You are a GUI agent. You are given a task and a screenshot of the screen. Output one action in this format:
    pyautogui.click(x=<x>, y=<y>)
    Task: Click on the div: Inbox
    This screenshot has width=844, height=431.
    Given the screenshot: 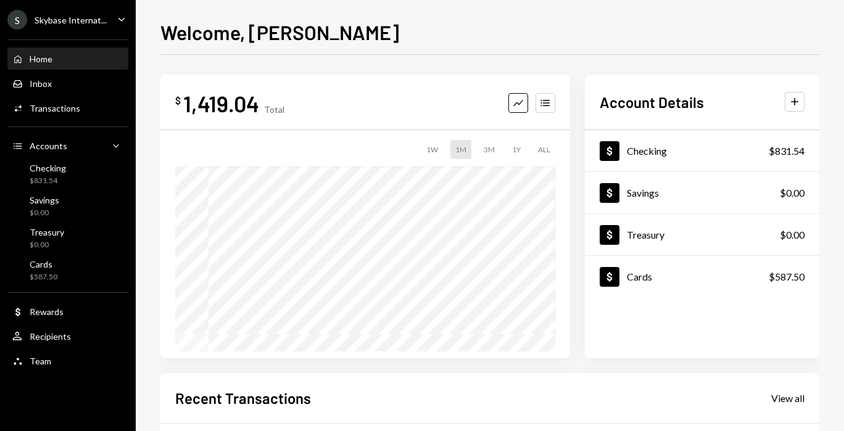 What is the action you would take?
    pyautogui.click(x=41, y=83)
    